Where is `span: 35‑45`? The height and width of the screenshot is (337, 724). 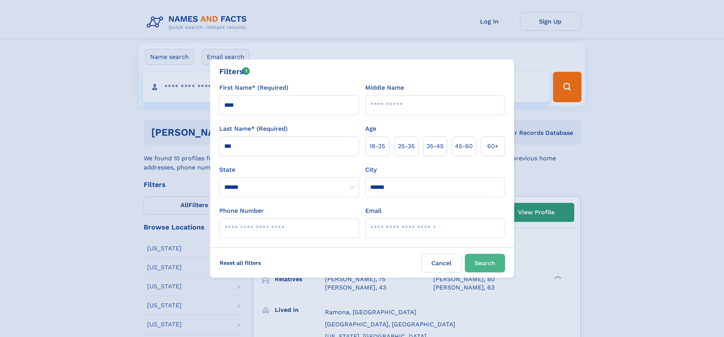
span: 35‑45 is located at coordinates (435, 146).